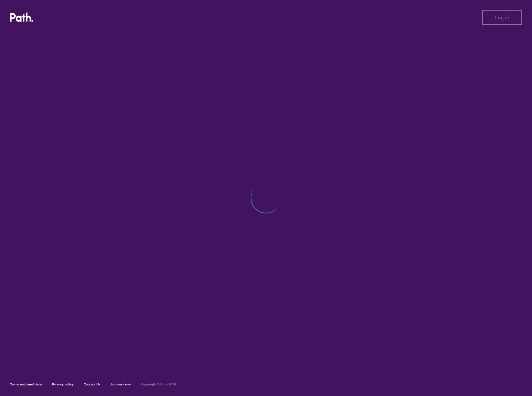 Image resolution: width=532 pixels, height=396 pixels. I want to click on a: Privacy policy, so click(63, 385).